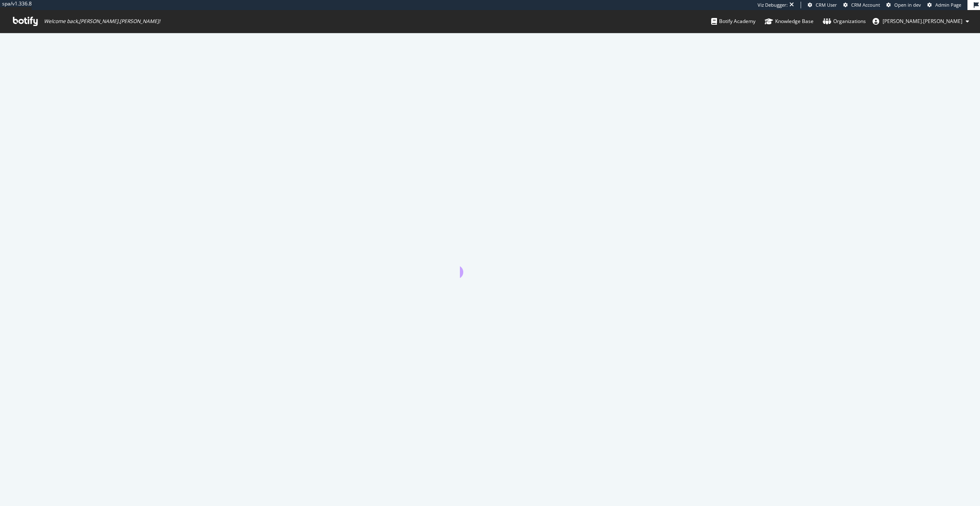  I want to click on a: Organizations, so click(844, 21).